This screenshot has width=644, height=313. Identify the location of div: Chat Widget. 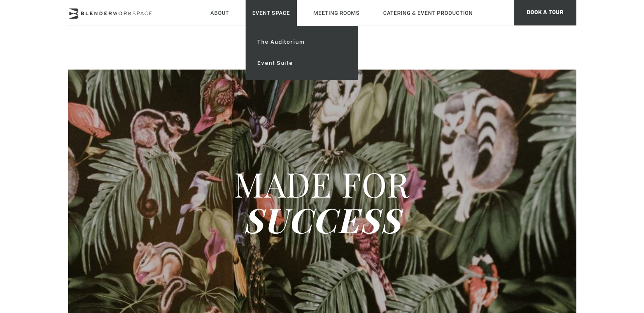
(549, 163).